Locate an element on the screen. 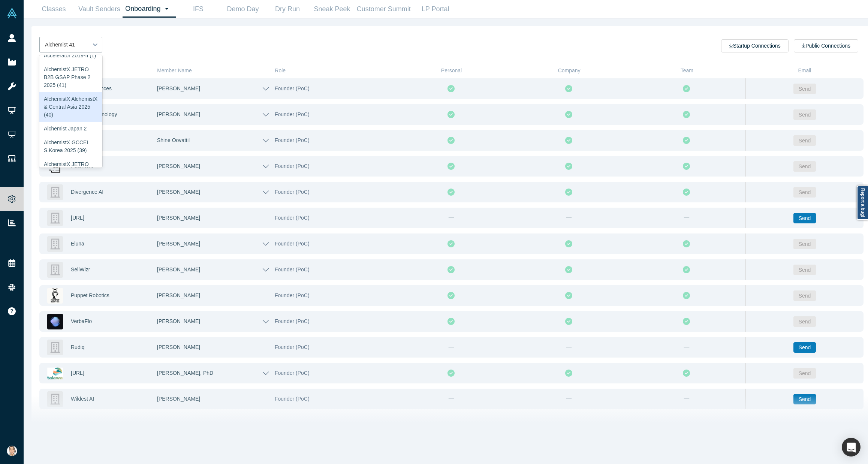 The height and width of the screenshot is (464, 868). a: Dry Run is located at coordinates (287, 9).